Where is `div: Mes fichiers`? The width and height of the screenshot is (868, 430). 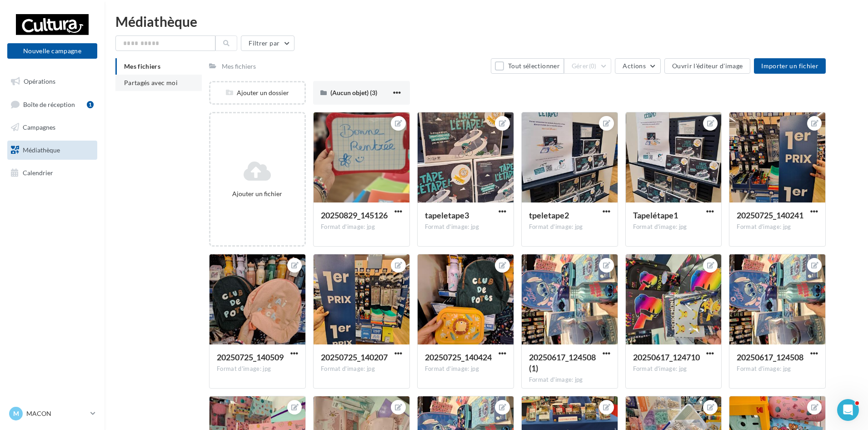 div: Mes fichiers is located at coordinates (239, 67).